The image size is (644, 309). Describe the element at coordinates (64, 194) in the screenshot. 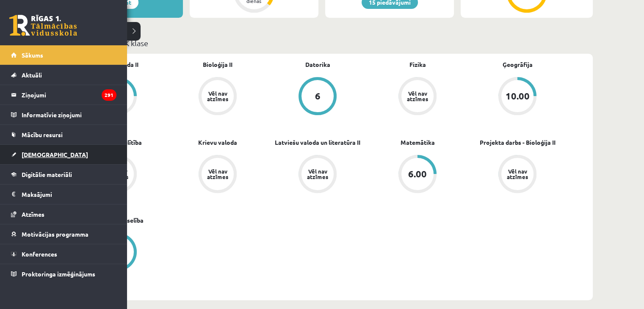

I see `a: Maksājumi` at that location.